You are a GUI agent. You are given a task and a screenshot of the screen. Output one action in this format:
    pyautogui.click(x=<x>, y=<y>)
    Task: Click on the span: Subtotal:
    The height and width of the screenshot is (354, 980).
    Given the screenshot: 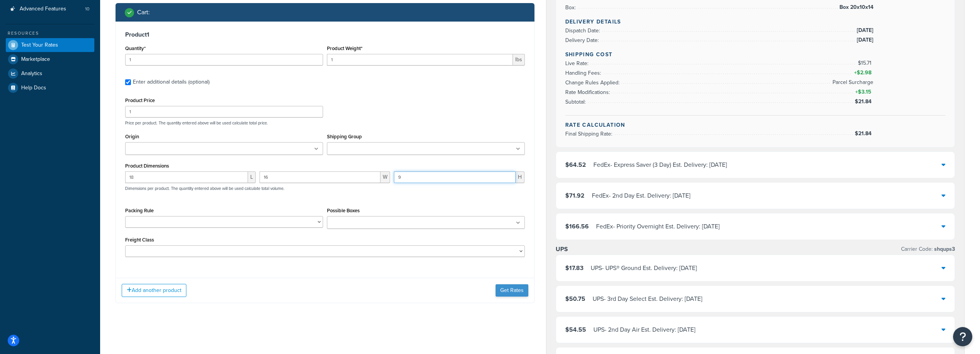 What is the action you would take?
    pyautogui.click(x=576, y=102)
    